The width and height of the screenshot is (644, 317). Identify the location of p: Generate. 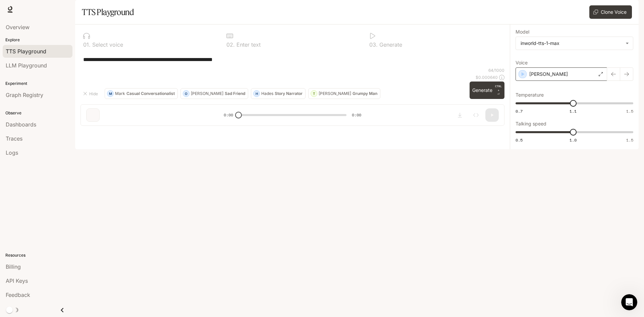
(390, 45).